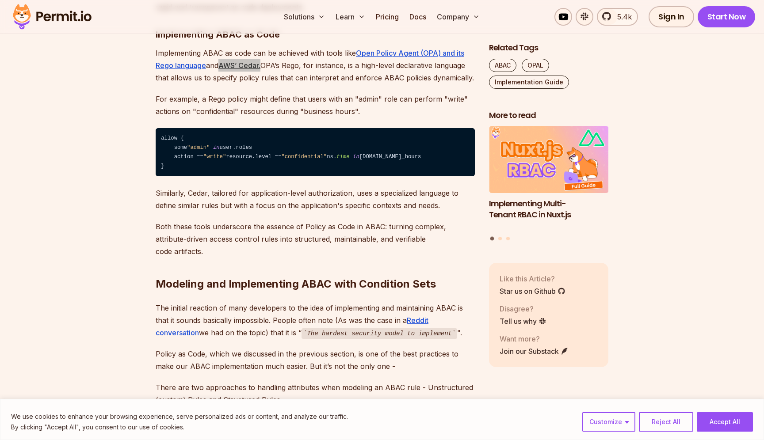 Image resolution: width=764 pixels, height=440 pixels. What do you see at coordinates (666, 422) in the screenshot?
I see `button: Reject All` at bounding box center [666, 422].